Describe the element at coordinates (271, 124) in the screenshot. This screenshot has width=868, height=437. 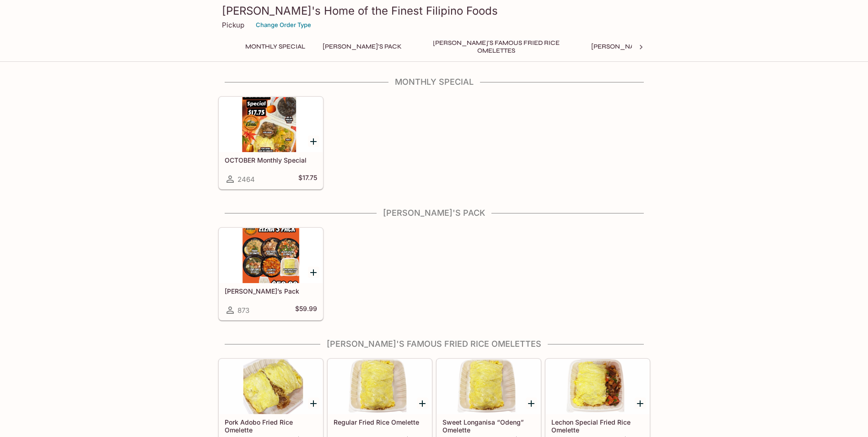
I see `div: OCTOBER Monthly Special` at that location.